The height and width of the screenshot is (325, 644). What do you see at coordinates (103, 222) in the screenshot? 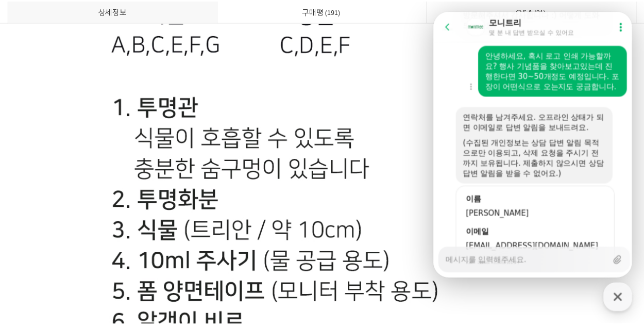
I see `div: 이메일` at bounding box center [103, 222].